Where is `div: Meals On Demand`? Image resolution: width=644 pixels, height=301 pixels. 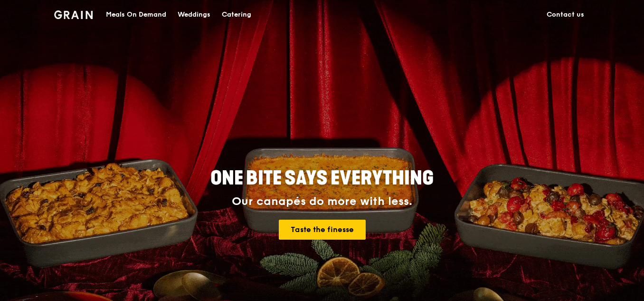 div: Meals On Demand is located at coordinates (136, 15).